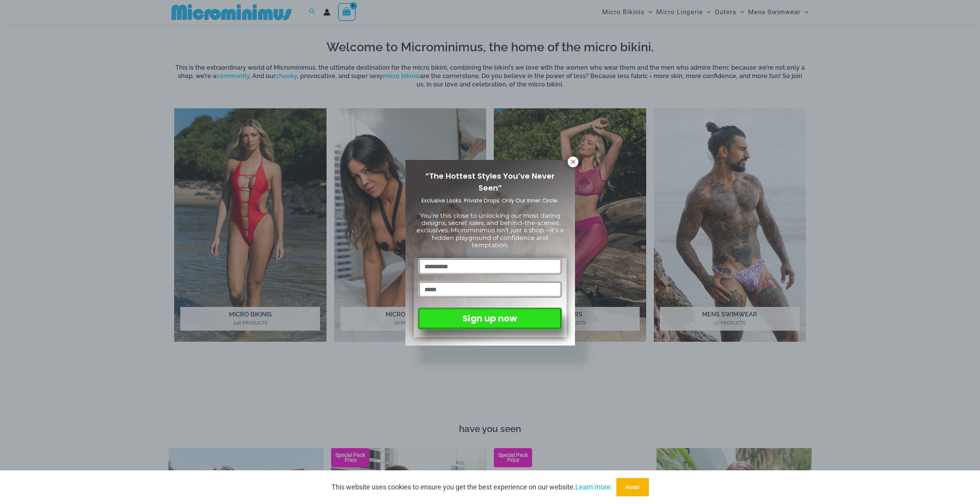 This screenshot has width=980, height=504. I want to click on button: Accept, so click(632, 487).